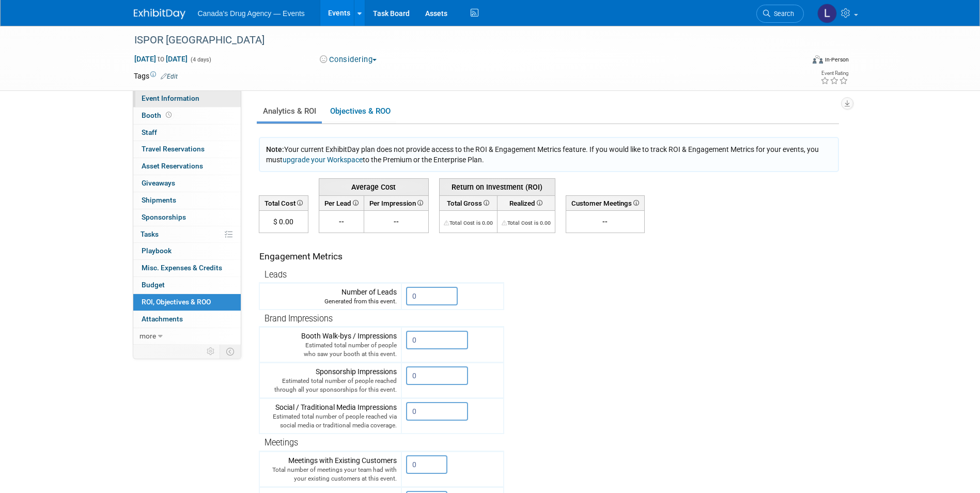  What do you see at coordinates (230, 351) in the screenshot?
I see `td: Toggle Event Tabs` at bounding box center [230, 351].